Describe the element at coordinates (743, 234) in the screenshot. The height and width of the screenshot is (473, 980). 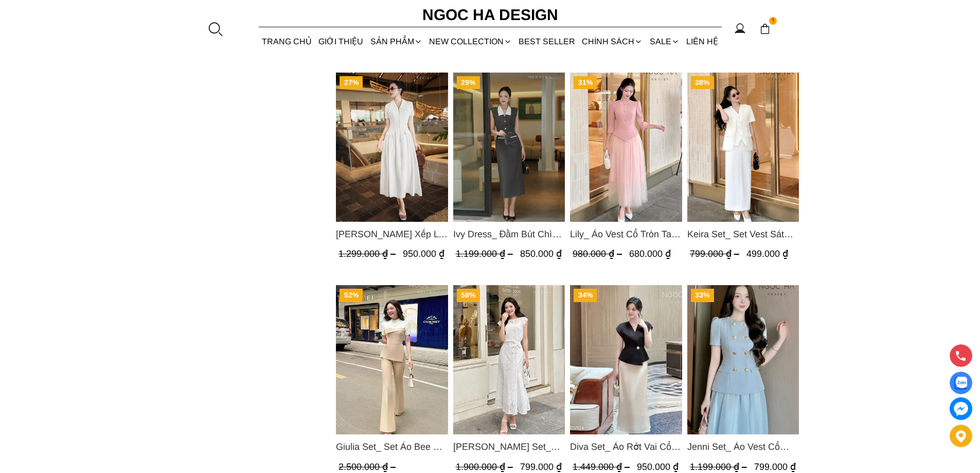
I see `span: Keira Set_ Set Vest Sát Nách Kết Hợp Chân Váy Bút Chì Mix Áo Khoác BJ141+ A1083` at that location.